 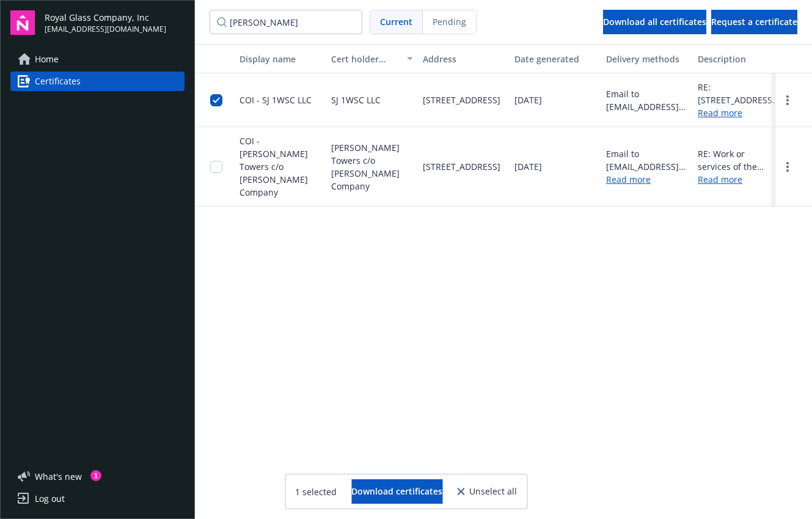 What do you see at coordinates (739, 59) in the screenshot?
I see `button: Description` at bounding box center [739, 59].